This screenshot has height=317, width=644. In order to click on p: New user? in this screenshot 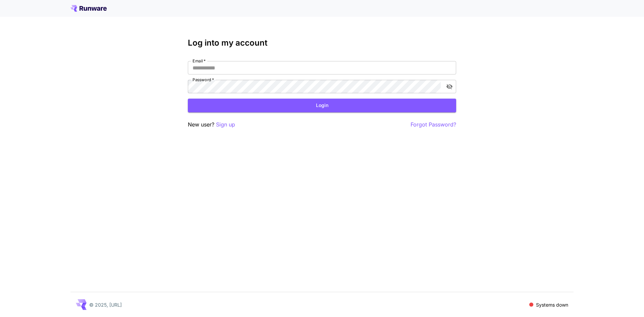, I will do `click(211, 125)`.